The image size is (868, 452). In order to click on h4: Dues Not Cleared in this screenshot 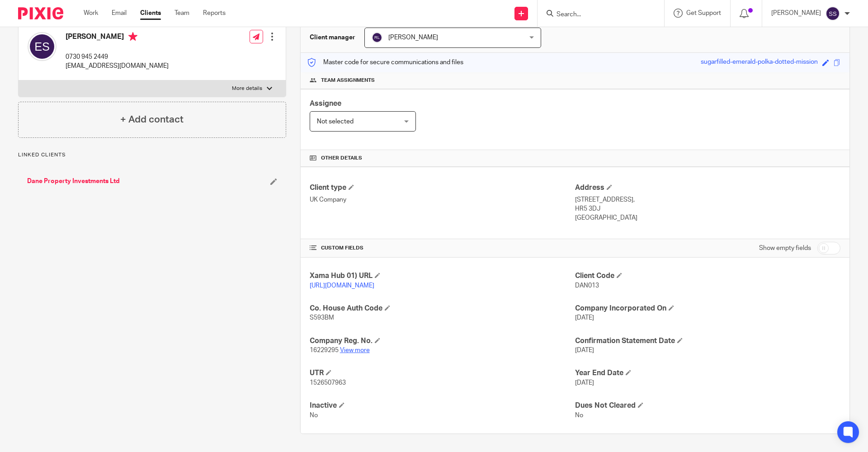, I will do `click(708, 406)`.